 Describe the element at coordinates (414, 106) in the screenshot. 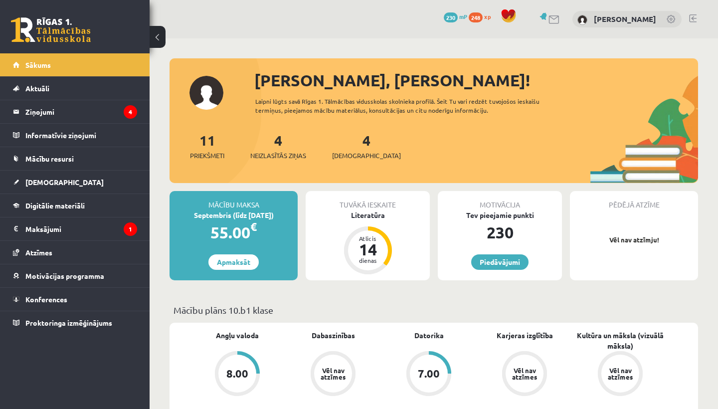

I see `div: Laipni lūgts savā Rīgas 1. Tālmācības vidusskolas skolnieka profilā. Šeit Tu vari redzēt tuvojošo...` at that location.